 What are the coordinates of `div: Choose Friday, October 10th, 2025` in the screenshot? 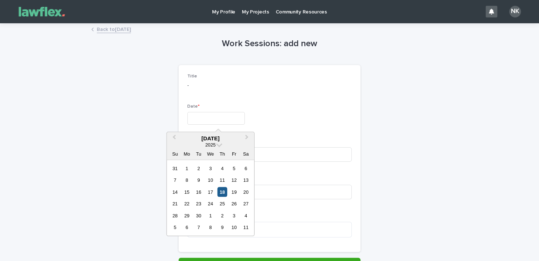 It's located at (234, 227).